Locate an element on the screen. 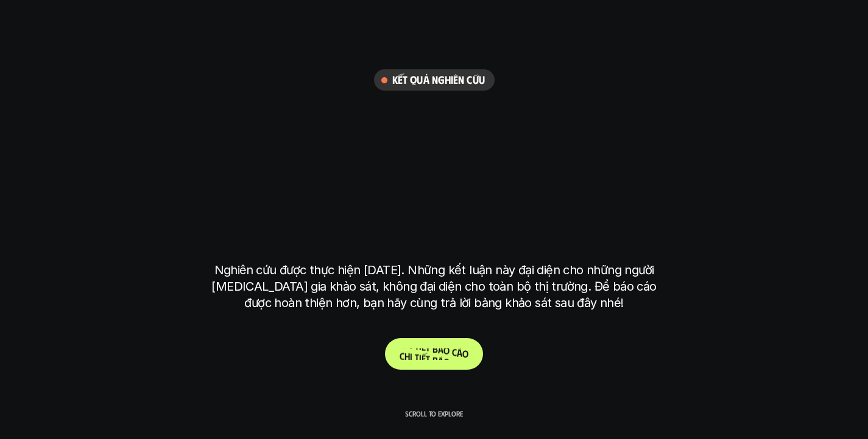 The image size is (868, 439). p: Scroll to explore is located at coordinates (433, 414).